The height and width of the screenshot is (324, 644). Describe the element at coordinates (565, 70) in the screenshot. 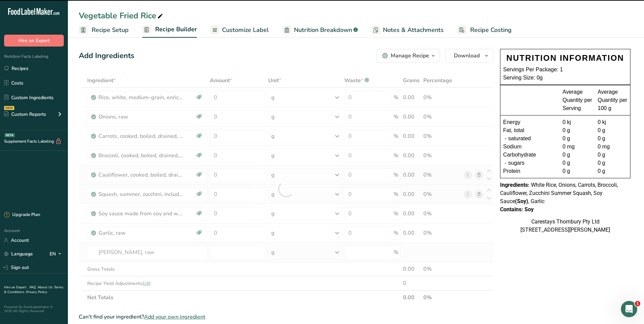

I see `div: Servings Per Package: 1` at that location.